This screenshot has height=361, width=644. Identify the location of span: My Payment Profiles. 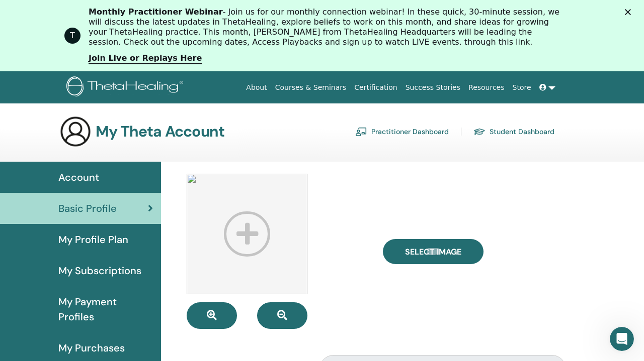
(105, 310).